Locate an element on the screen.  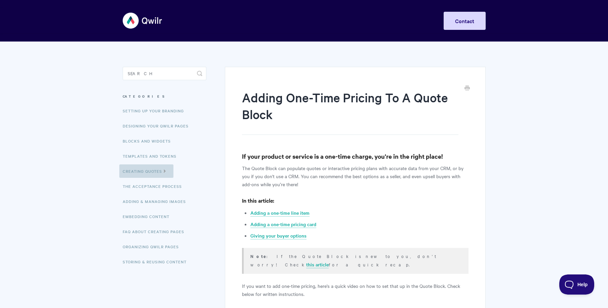
a: Adding & Managing Images is located at coordinates (157, 202).